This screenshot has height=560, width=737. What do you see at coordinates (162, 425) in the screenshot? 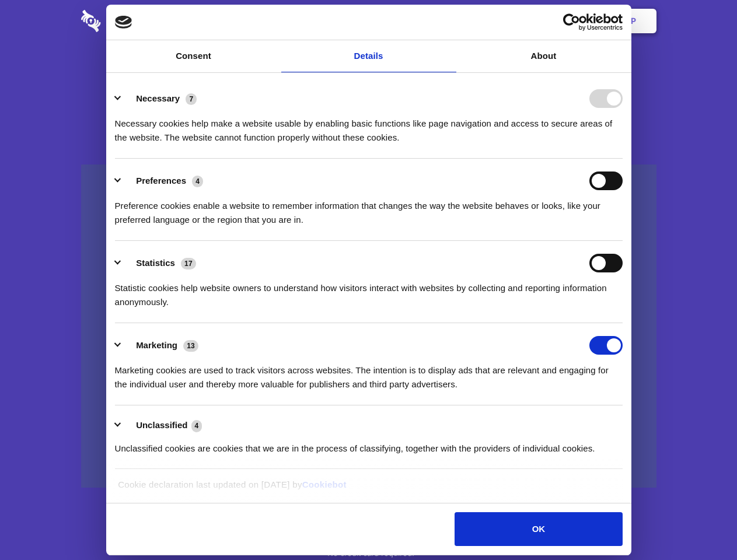
I see `button: Unclassified (4)` at bounding box center [162, 425].